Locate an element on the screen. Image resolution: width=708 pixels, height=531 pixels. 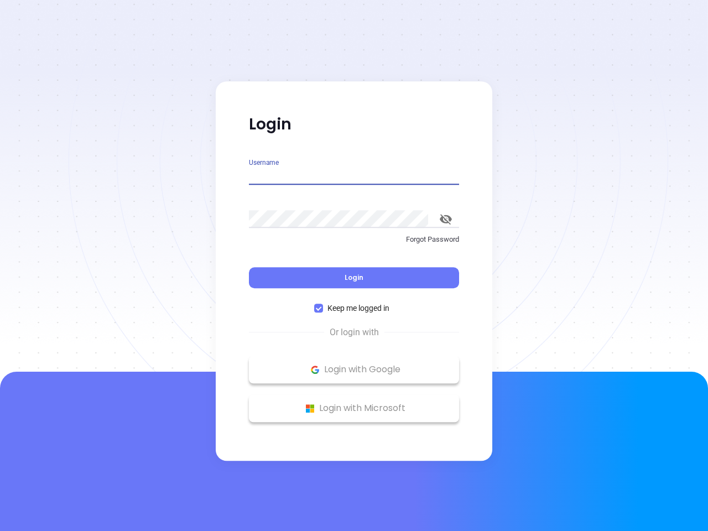
button: Google Logo Login with Google is located at coordinates (354, 370).